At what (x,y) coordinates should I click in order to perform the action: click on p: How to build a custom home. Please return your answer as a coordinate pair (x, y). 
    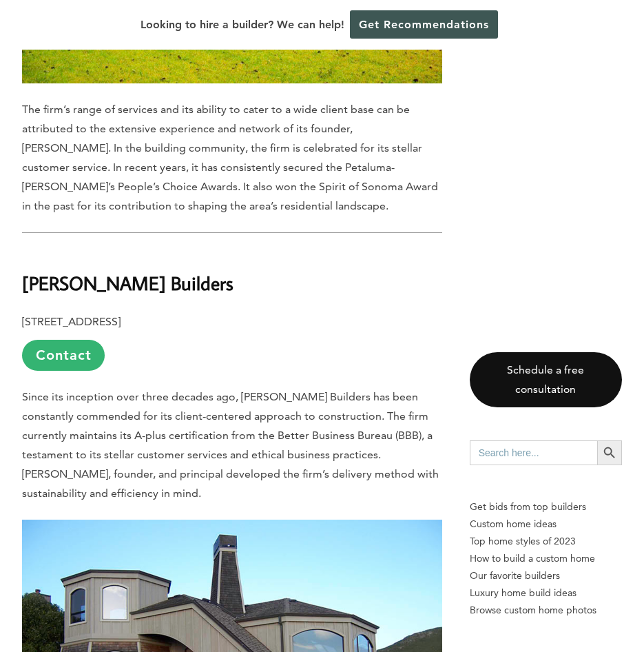
    Looking at the image, I should click on (545, 558).